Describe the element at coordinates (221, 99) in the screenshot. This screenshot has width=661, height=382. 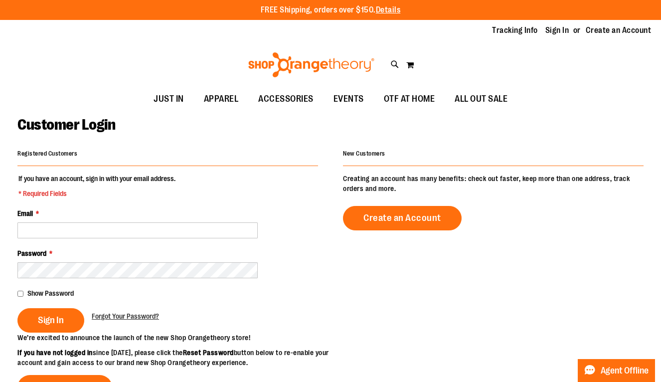
I see `span: APPAREL` at that location.